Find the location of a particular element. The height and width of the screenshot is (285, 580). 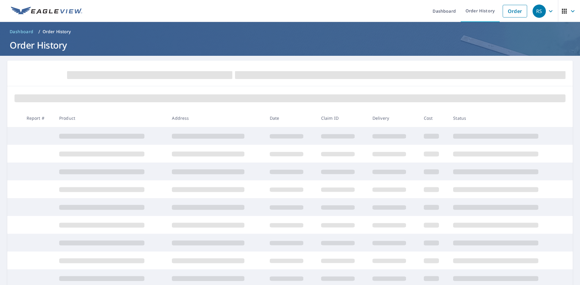

a: Dashboard is located at coordinates (21, 32).